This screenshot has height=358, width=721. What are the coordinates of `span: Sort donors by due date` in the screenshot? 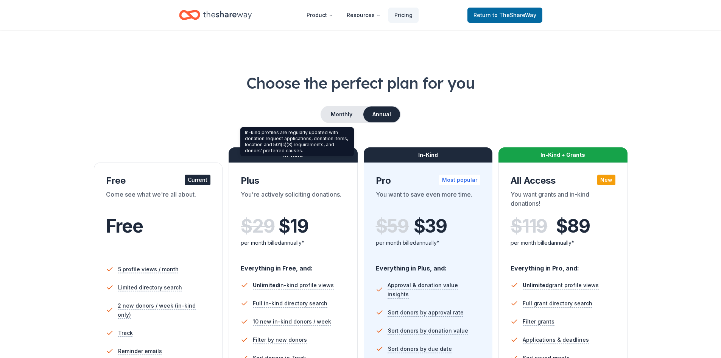 It's located at (420, 349).